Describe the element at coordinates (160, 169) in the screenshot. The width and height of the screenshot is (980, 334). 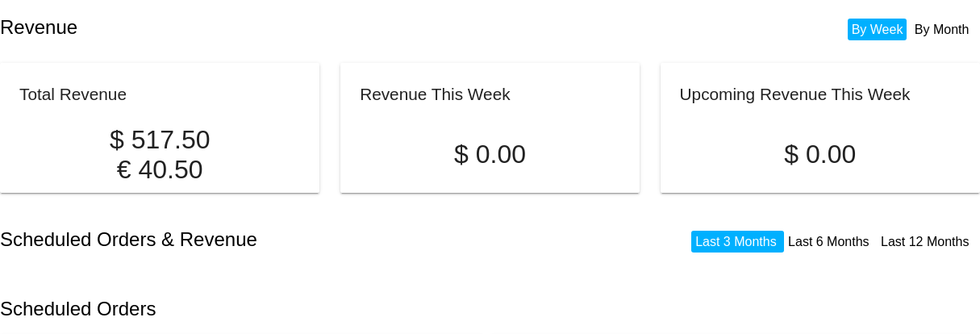
I see `p: € 40.50` at that location.